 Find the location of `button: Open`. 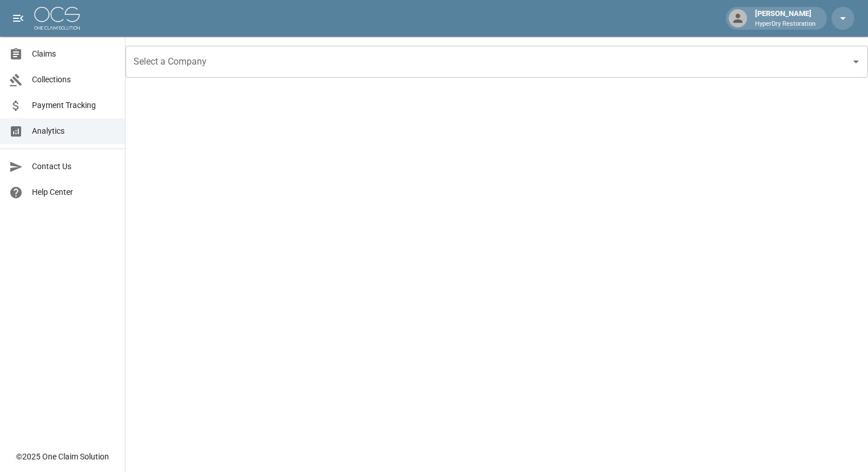

button: Open is located at coordinates (856, 62).